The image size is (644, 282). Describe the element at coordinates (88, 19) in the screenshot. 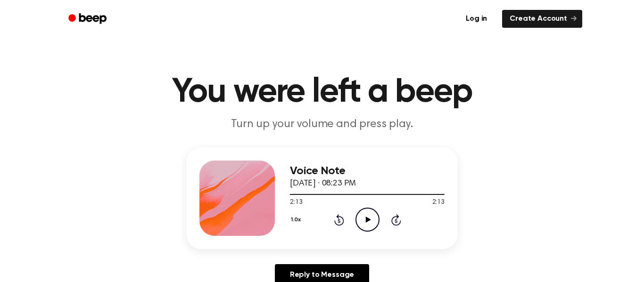

I see `a: Beep` at that location.